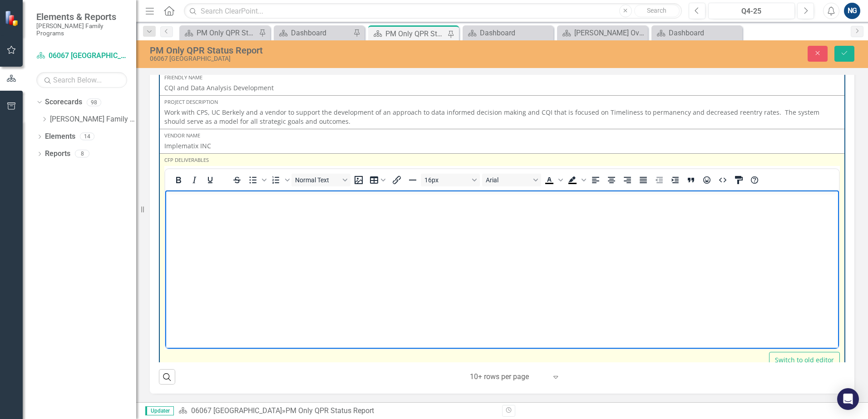 Image resolution: width=868 pixels, height=419 pixels. What do you see at coordinates (94, 102) in the screenshot?
I see `div: 98` at bounding box center [94, 102].